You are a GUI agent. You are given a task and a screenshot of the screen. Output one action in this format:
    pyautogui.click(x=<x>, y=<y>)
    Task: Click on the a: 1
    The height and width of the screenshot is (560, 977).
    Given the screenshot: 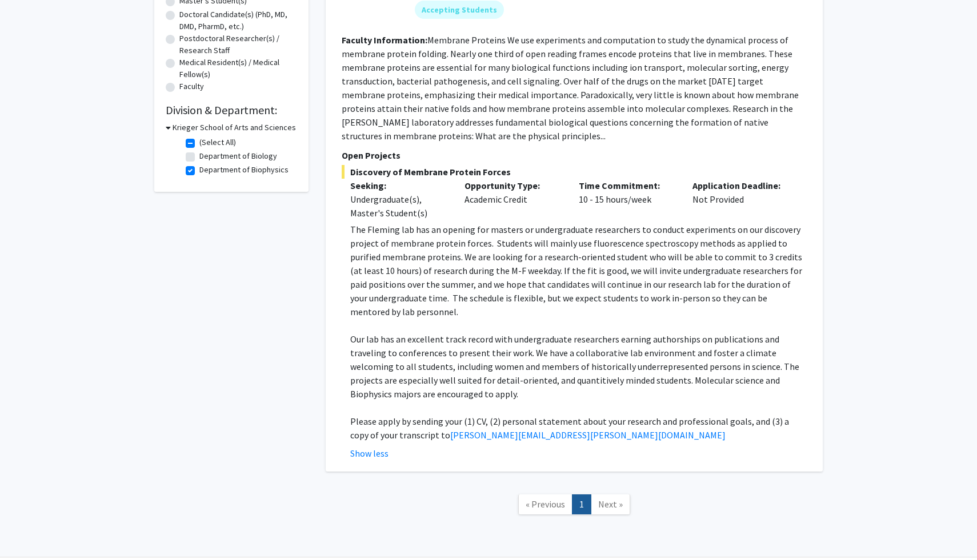 What is the action you would take?
    pyautogui.click(x=581, y=504)
    